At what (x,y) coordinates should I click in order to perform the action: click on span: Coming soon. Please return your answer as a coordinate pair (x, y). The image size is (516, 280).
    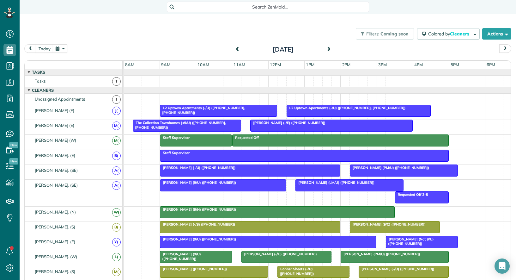
    Looking at the image, I should click on (395, 34).